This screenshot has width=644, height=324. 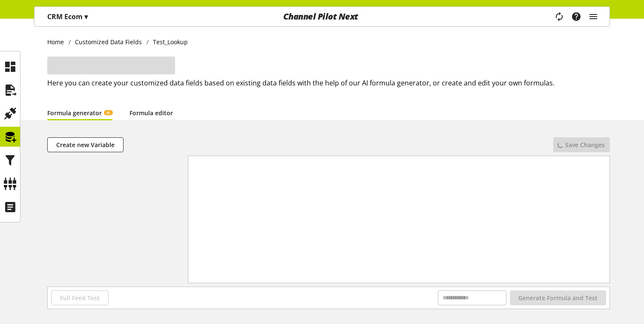 I want to click on a: Customized Data Fields, so click(x=109, y=42).